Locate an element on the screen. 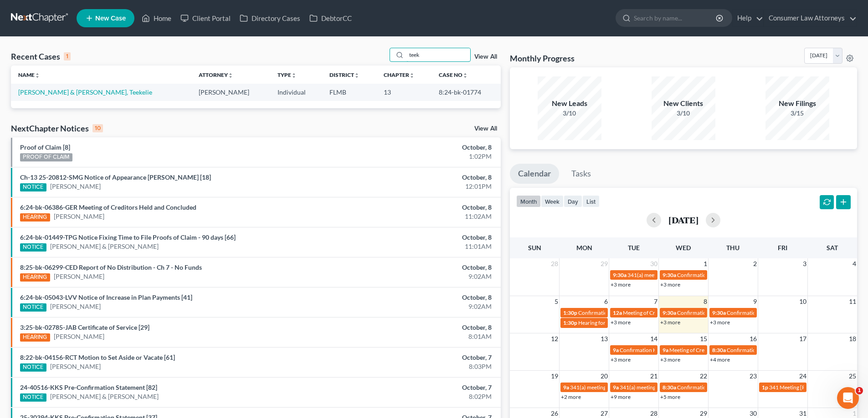  div: New Filings is located at coordinates (797, 103).